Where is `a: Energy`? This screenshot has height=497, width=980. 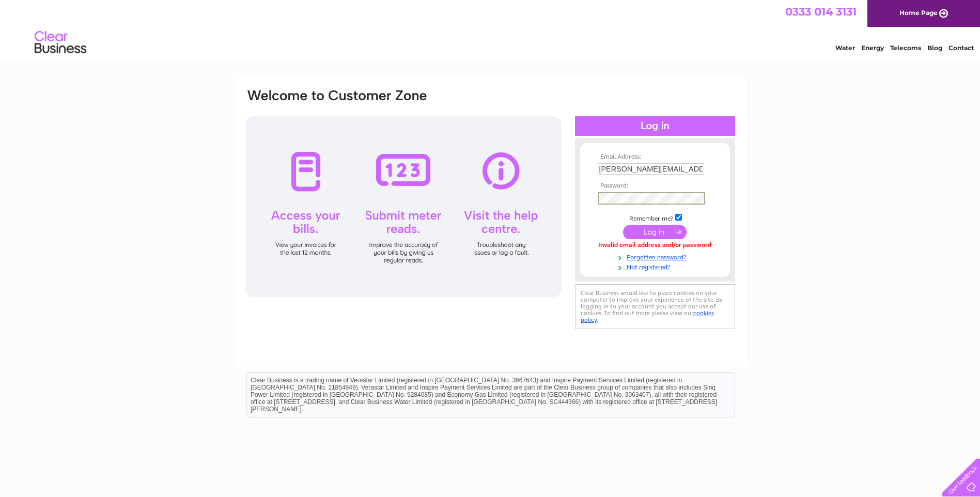
a: Energy is located at coordinates (873, 47).